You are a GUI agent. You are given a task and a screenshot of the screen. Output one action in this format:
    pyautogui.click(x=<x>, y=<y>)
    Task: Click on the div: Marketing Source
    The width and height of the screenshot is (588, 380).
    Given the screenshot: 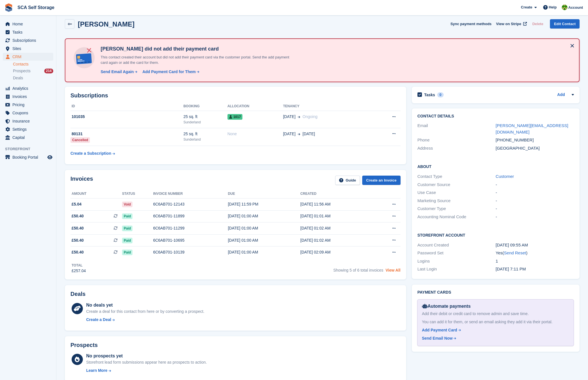 What is the action you would take?
    pyautogui.click(x=457, y=201)
    